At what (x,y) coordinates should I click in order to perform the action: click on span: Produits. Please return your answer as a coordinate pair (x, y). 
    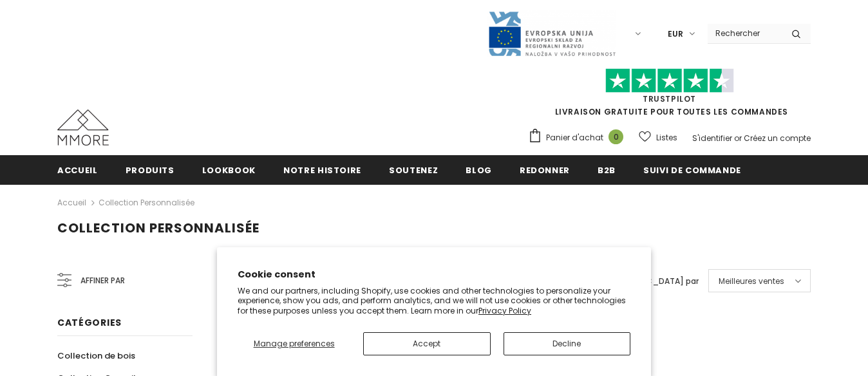
    Looking at the image, I should click on (150, 170).